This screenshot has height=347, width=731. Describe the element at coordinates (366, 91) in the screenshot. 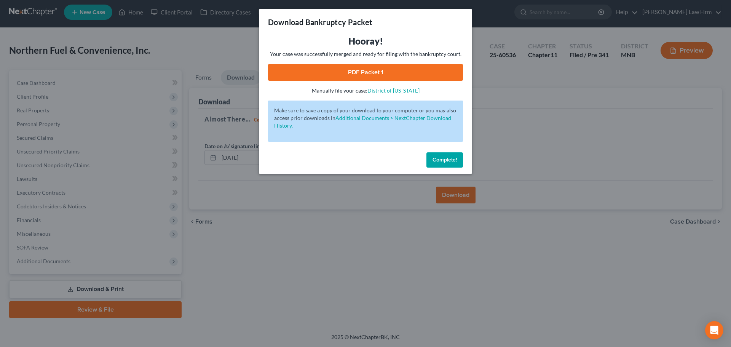

I see `p: Manually file your case:` at that location.